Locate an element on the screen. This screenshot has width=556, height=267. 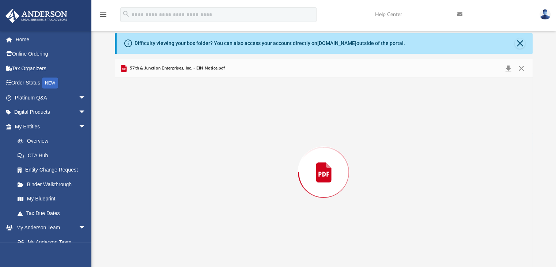
div: Preview is located at coordinates (324, 163).